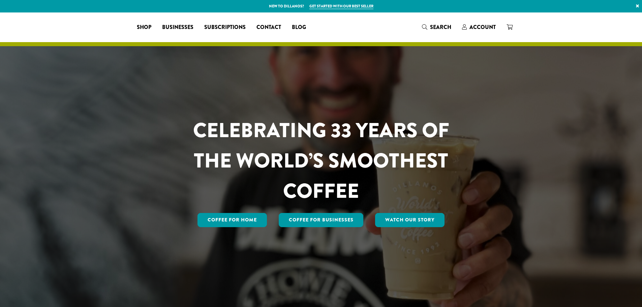 This screenshot has height=307, width=642. I want to click on a: Search, so click(437, 27).